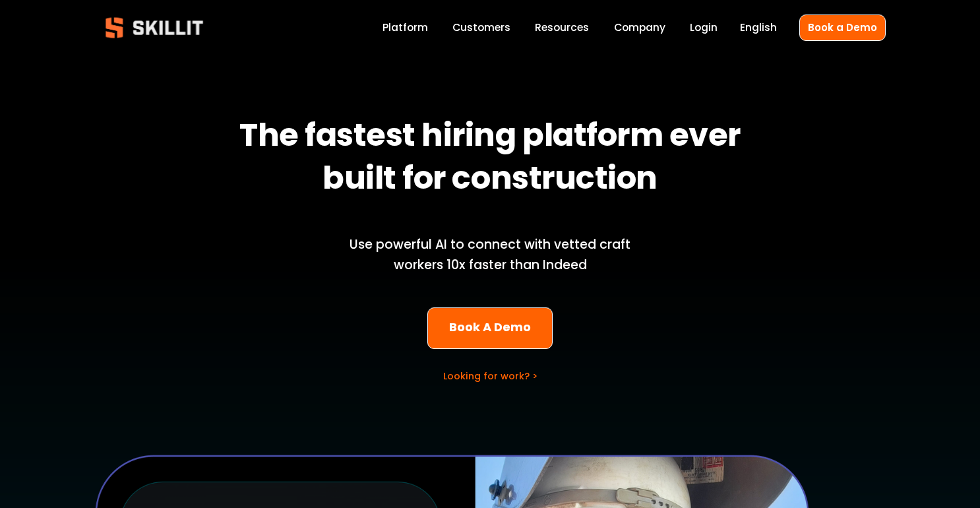 This screenshot has height=508, width=980. Describe the element at coordinates (562, 27) in the screenshot. I see `span: Resources` at that location.